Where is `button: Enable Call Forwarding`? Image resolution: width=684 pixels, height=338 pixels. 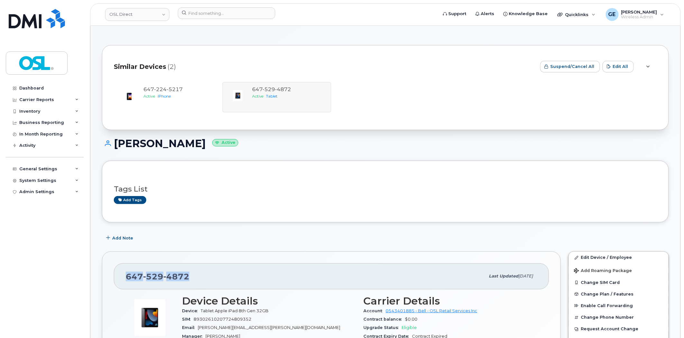 button: Enable Call Forwarding is located at coordinates (619, 306).